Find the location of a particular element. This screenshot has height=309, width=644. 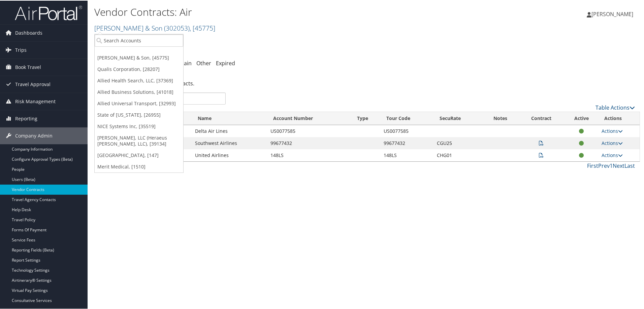

span: Risk Management is located at coordinates (35, 101).